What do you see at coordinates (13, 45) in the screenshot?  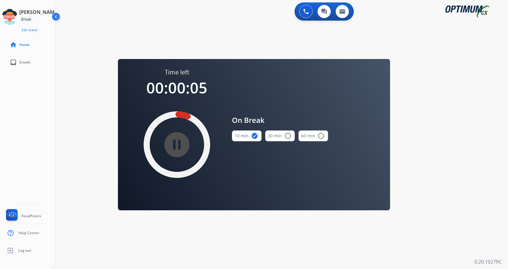 I see `mat-icon: home` at bounding box center [13, 45].